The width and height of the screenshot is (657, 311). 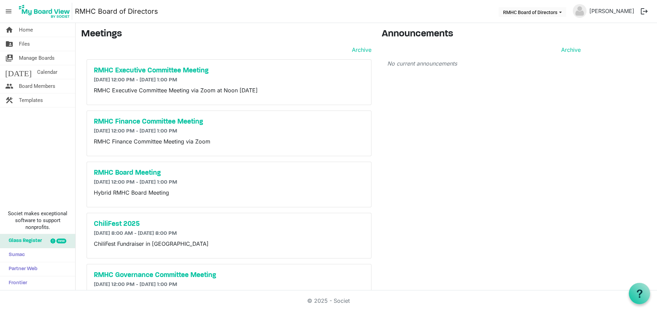 What do you see at coordinates (9, 30) in the screenshot?
I see `span: home` at bounding box center [9, 30].